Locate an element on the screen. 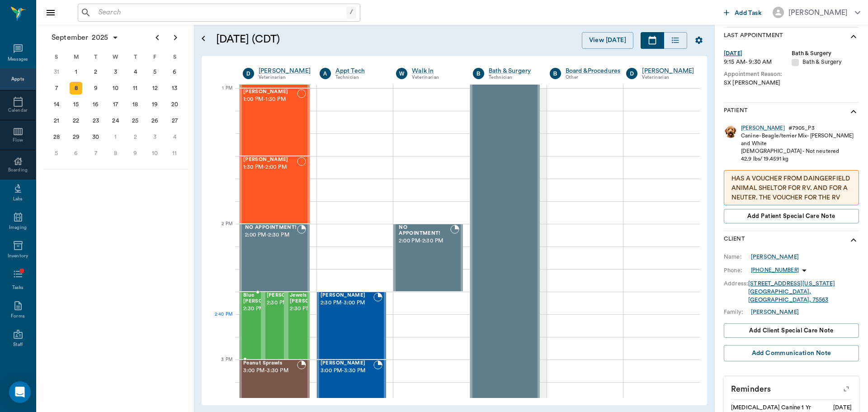 This screenshot has height=412, width=868. span: Add patient Special Care Note is located at coordinates (791, 216).